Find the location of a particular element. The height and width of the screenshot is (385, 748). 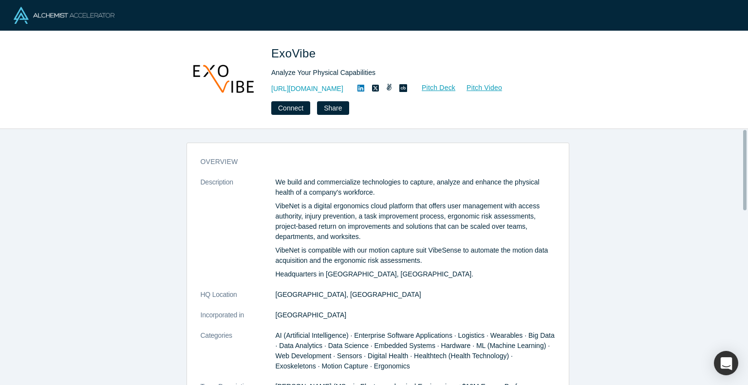

dt: HQ Location is located at coordinates (238, 300).